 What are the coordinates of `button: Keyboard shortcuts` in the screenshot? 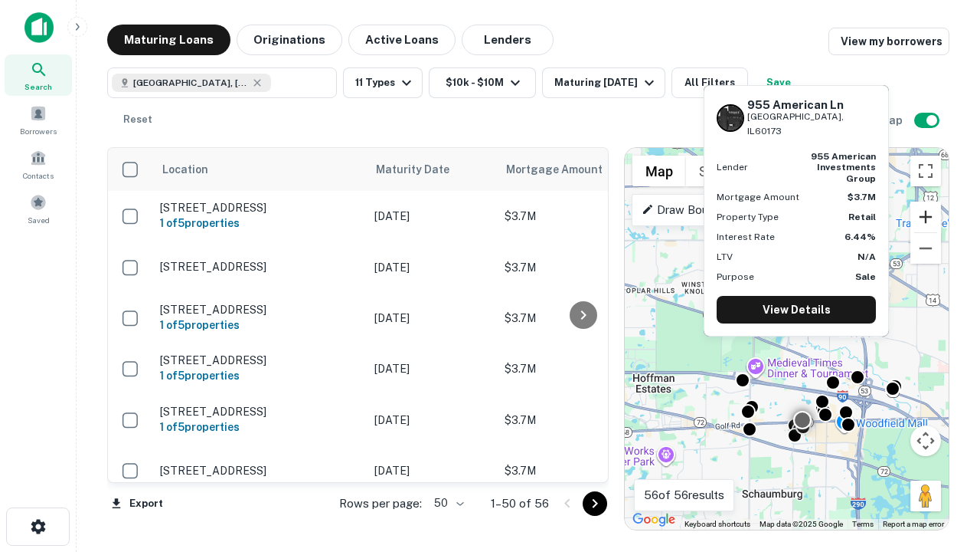 It's located at (717, 524).